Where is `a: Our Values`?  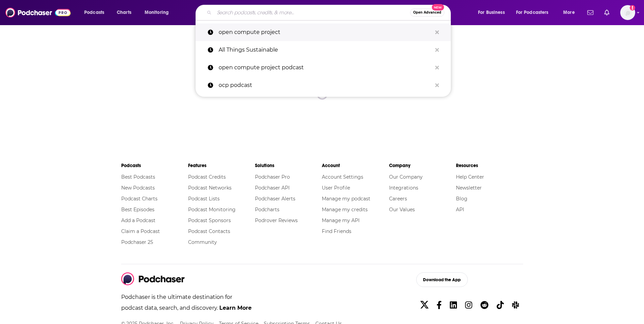 a: Our Values is located at coordinates (402, 210).